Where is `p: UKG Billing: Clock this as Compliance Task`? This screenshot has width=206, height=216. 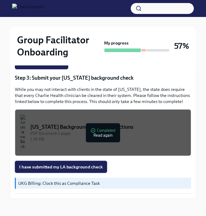
p: UKG Billing: Clock this as Compliance Task is located at coordinates (103, 183).